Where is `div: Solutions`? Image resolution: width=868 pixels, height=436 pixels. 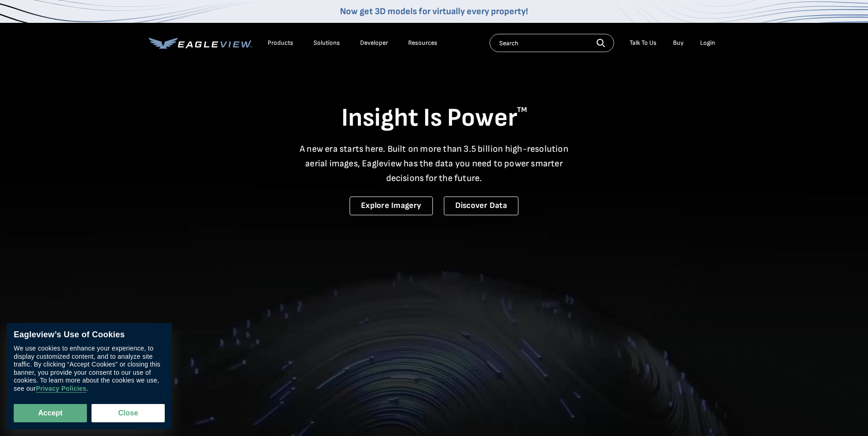 div: Solutions is located at coordinates (327, 43).